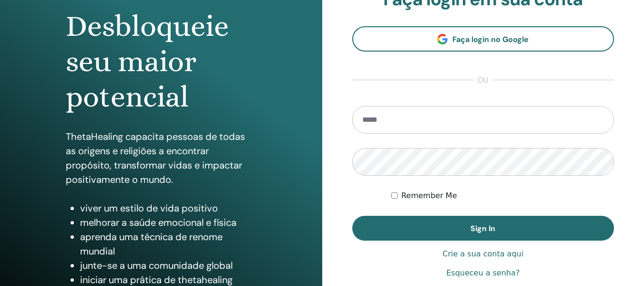  I want to click on span: ou, so click(483, 80).